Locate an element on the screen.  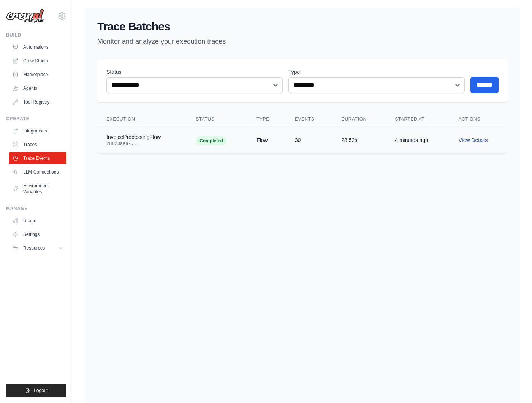
th: Actions is located at coordinates (479, 119).